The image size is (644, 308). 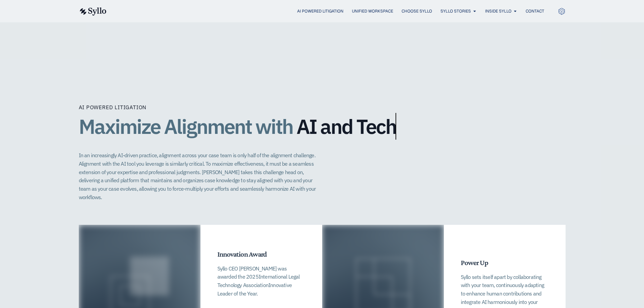 What do you see at coordinates (332, 11) in the screenshot?
I see `nav: Menu` at bounding box center [332, 11].